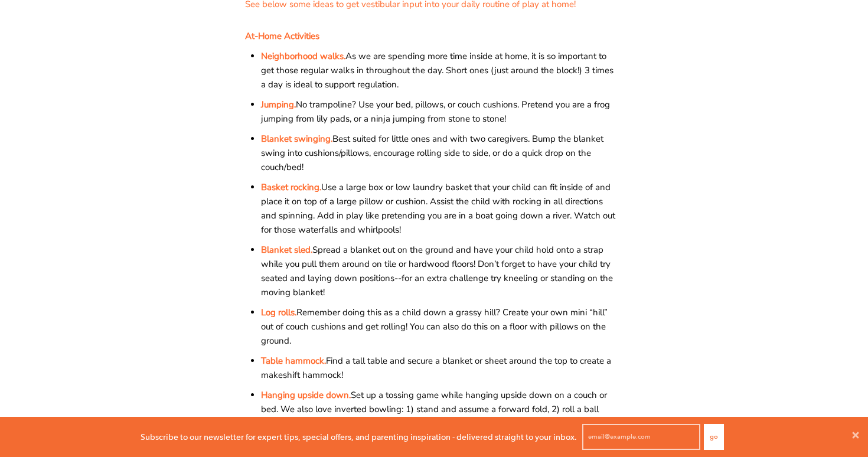 This screenshot has height=457, width=868. What do you see at coordinates (434, 409) in the screenshot?
I see `span: Set up a tossing game while hanging upside down on a couch or bed. We also love inverted bowling:...` at bounding box center [434, 409].